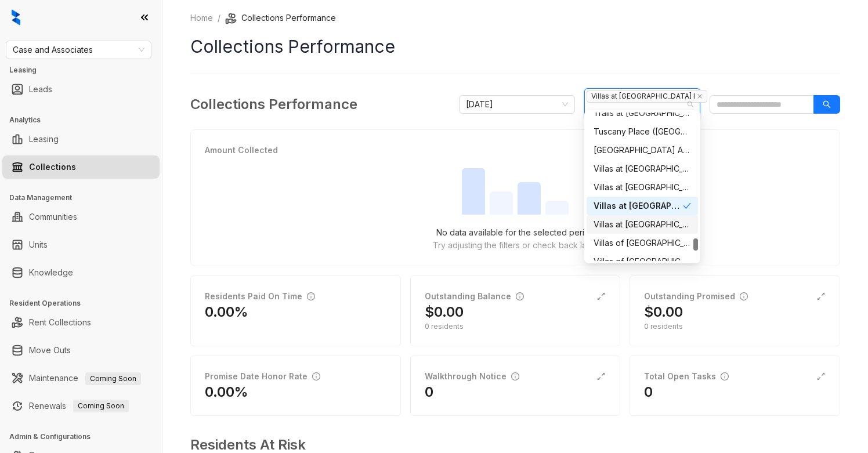  What do you see at coordinates (642, 188) in the screenshot?
I see `div: Villas at Stonebridge` at bounding box center [642, 188].